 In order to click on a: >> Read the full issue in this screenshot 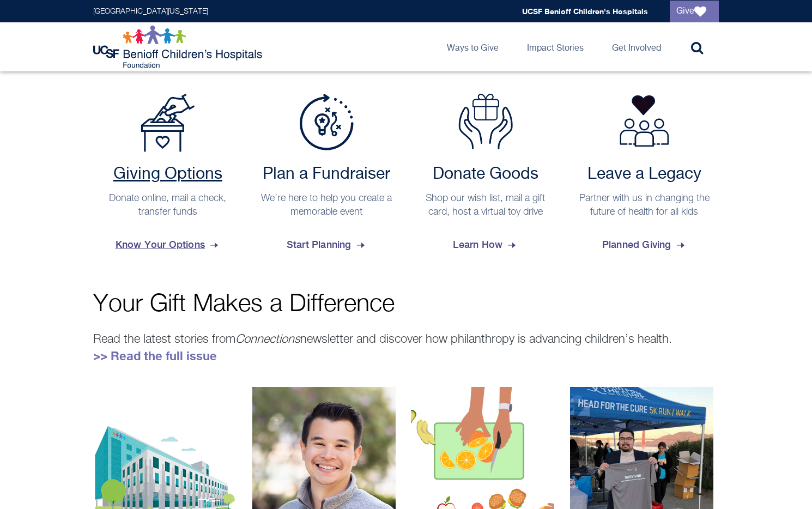, I will do `click(155, 356)`.